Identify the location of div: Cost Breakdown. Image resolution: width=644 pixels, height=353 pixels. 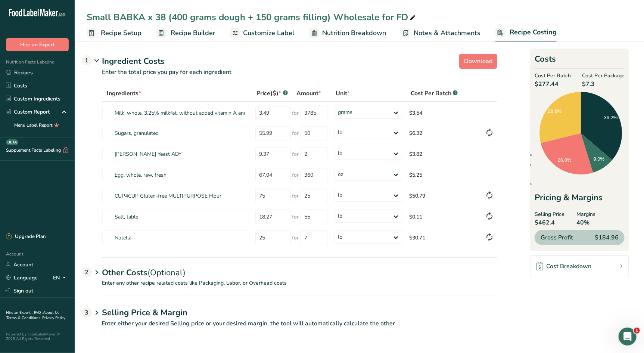
(564, 266).